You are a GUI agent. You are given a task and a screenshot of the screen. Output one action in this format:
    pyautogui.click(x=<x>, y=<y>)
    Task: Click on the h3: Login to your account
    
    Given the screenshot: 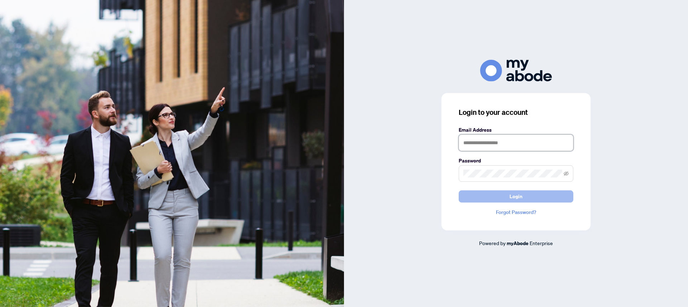 What is the action you would take?
    pyautogui.click(x=516, y=112)
    